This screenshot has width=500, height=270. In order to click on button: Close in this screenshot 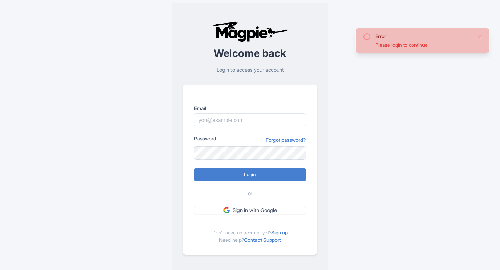, I will do `click(480, 37)`.